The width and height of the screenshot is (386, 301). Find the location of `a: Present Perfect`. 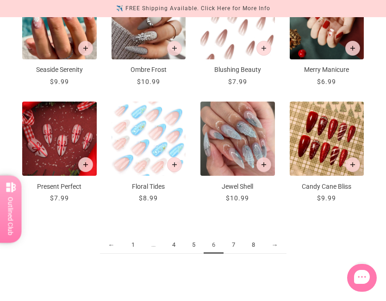

a: Present Perfect is located at coordinates (59, 152).